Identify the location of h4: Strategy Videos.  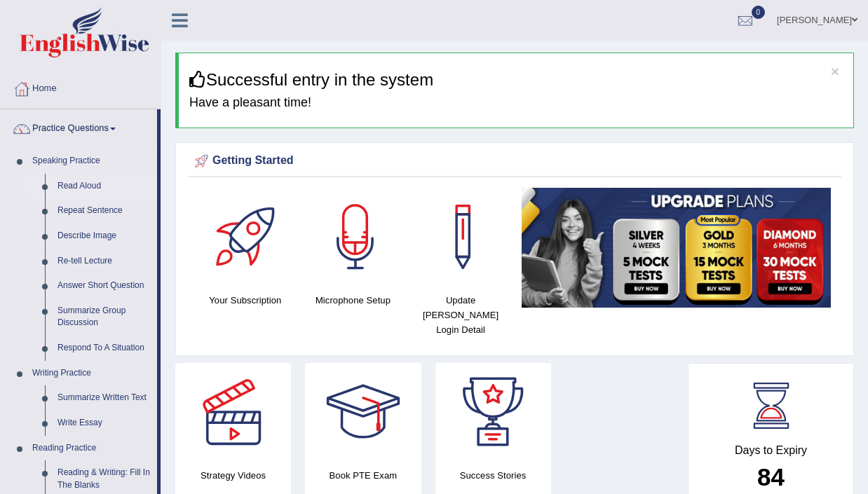
(233, 475).